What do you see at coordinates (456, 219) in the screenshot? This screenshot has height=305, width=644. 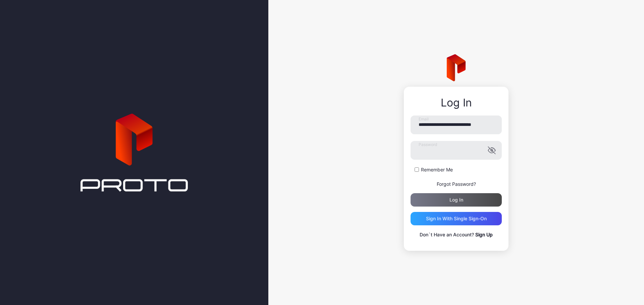 I see `button: Sign in With Single Sign-On` at bounding box center [456, 219].